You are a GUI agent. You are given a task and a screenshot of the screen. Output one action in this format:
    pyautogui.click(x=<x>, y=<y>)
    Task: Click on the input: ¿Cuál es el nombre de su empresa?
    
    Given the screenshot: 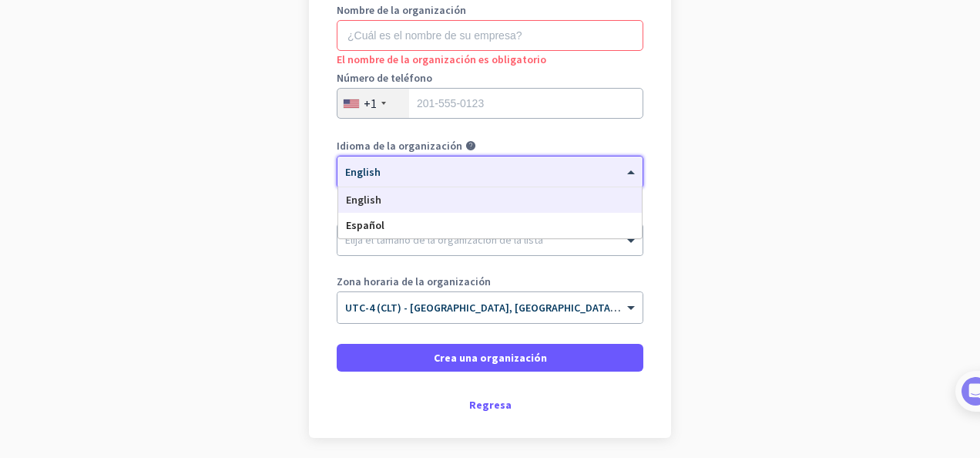 What is the action you would take?
    pyautogui.click(x=490, y=36)
    